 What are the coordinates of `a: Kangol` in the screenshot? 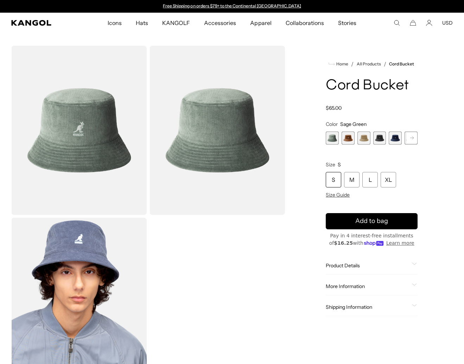 It's located at (41, 23).